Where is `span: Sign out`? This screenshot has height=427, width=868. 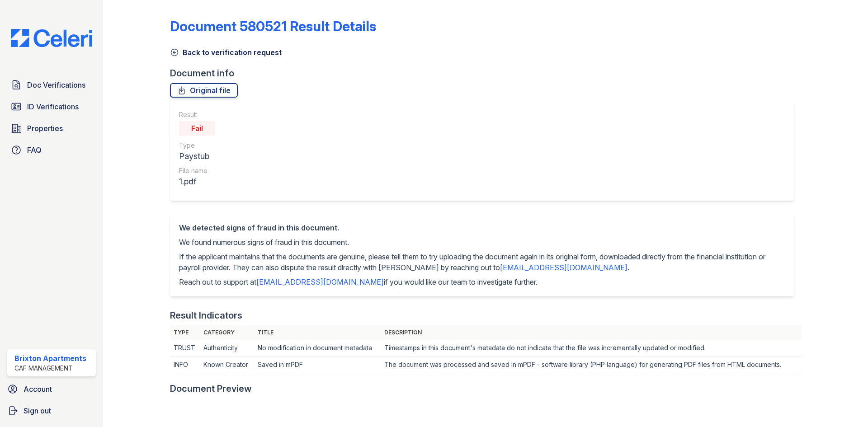 span: Sign out is located at coordinates (37, 411).